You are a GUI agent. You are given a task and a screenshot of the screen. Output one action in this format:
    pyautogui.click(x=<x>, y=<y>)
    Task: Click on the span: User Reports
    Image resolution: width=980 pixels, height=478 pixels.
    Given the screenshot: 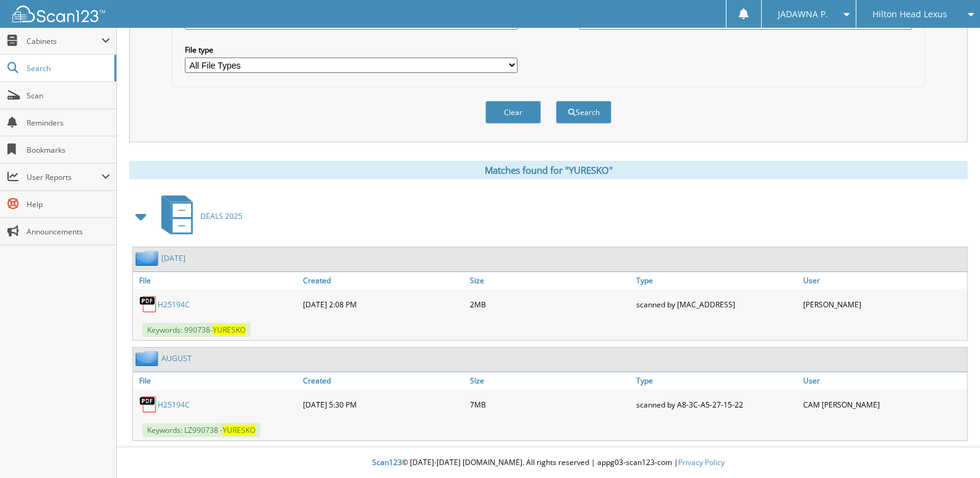 What is the action you would take?
    pyautogui.click(x=63, y=177)
    